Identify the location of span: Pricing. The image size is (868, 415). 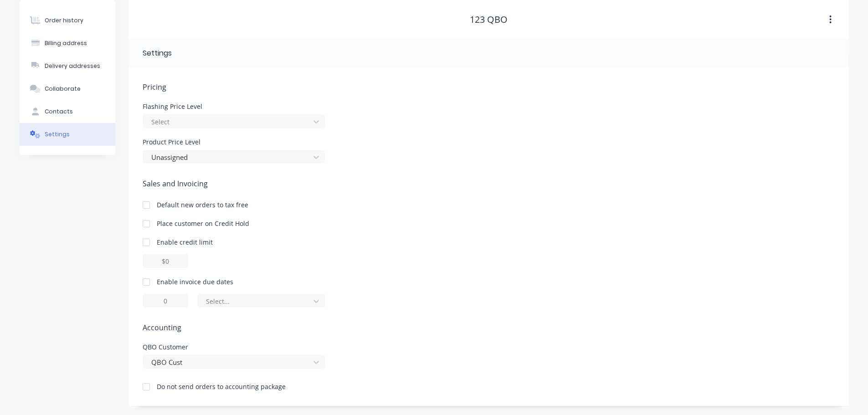
(489, 87).